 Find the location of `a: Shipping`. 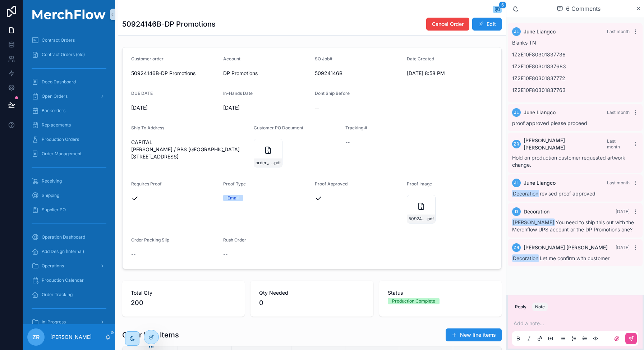

a: Shipping is located at coordinates (69, 196).